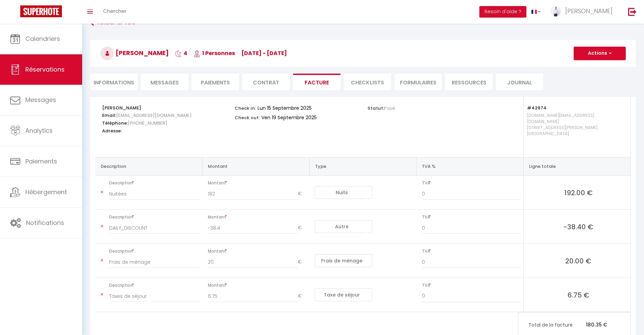  What do you see at coordinates (578, 227) in the screenshot?
I see `span: -38.40 €` at bounding box center [578, 227].